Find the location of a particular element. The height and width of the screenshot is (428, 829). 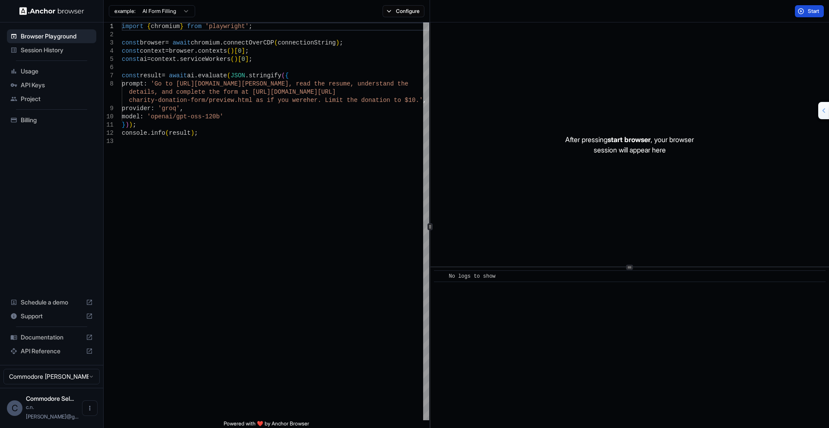

div: 9 is located at coordinates (108, 108).